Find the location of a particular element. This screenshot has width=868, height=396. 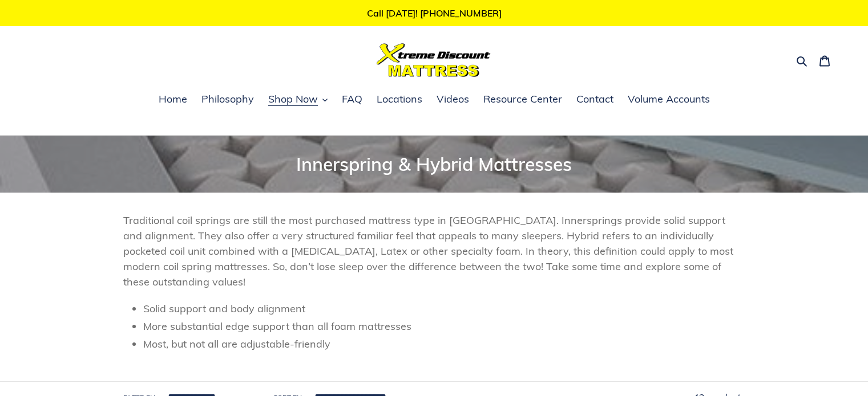

li: Most, but not all are adjustable-friendly is located at coordinates (444, 344).